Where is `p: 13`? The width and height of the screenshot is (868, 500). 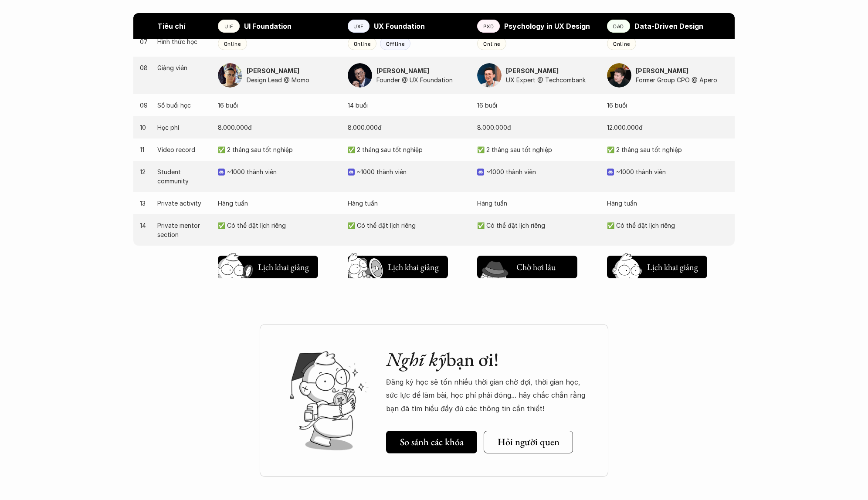 p: 13 is located at coordinates (144, 203).